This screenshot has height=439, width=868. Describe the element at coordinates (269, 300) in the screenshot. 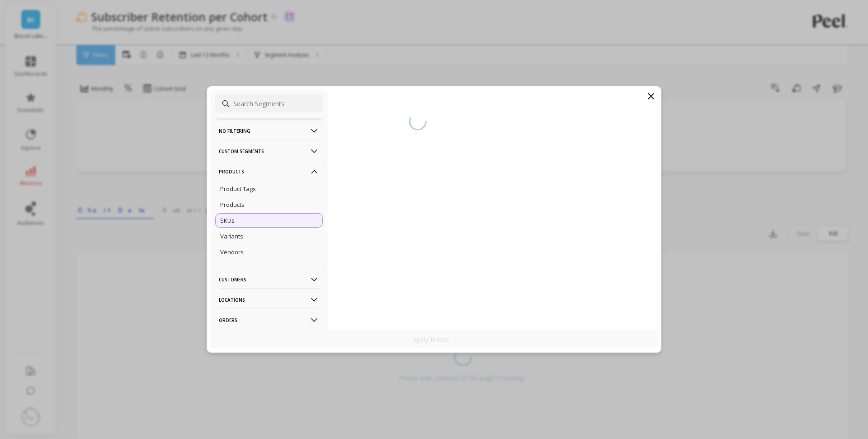

I see `p: Locations` at that location.